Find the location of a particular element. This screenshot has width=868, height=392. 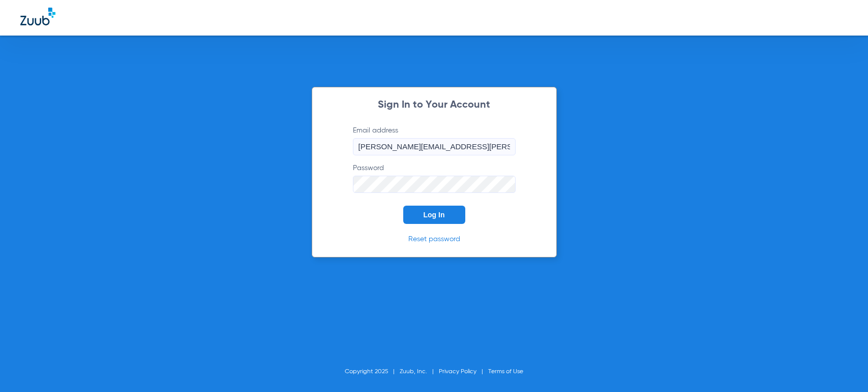

span: Log In is located at coordinates (434, 215).